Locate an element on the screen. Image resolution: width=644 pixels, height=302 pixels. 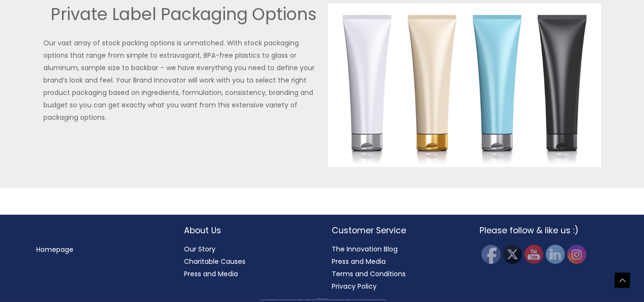
nav: Customer Service is located at coordinates (396, 268).